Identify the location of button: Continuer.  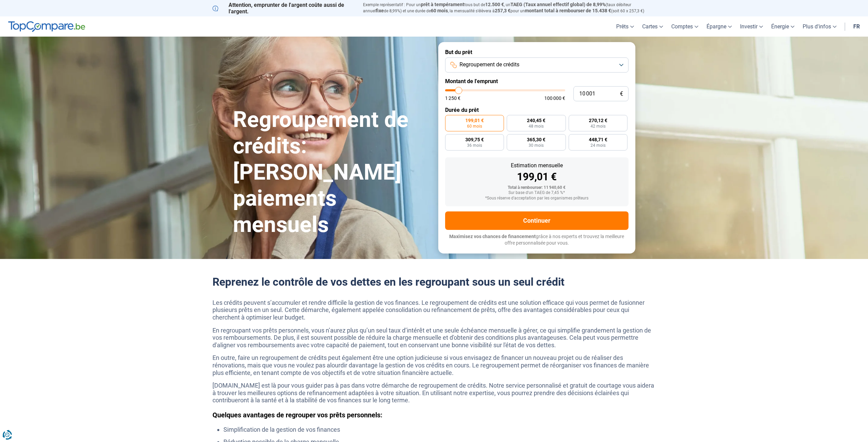
(537, 221).